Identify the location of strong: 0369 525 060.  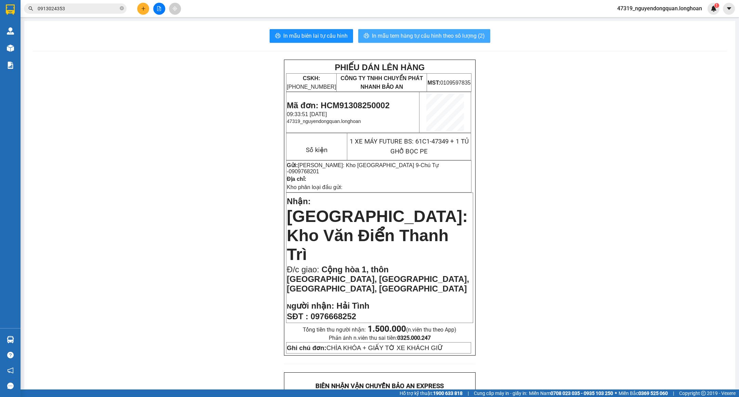
(653, 393).